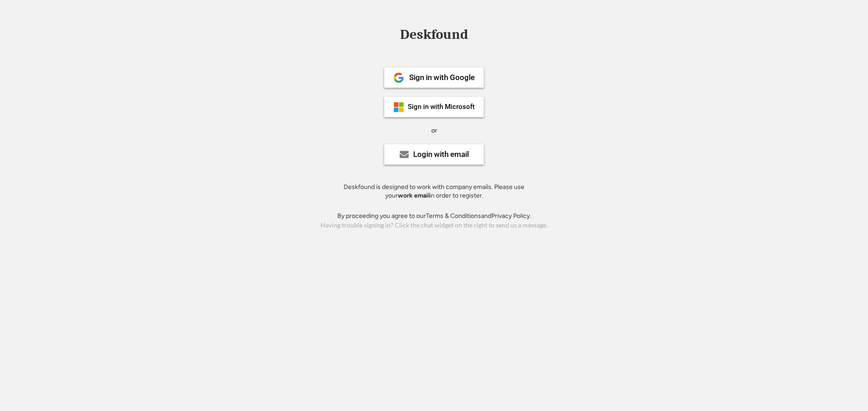 This screenshot has width=868, height=411. Describe the element at coordinates (434, 216) in the screenshot. I see `div: By proceeding you agree to our and` at that location.